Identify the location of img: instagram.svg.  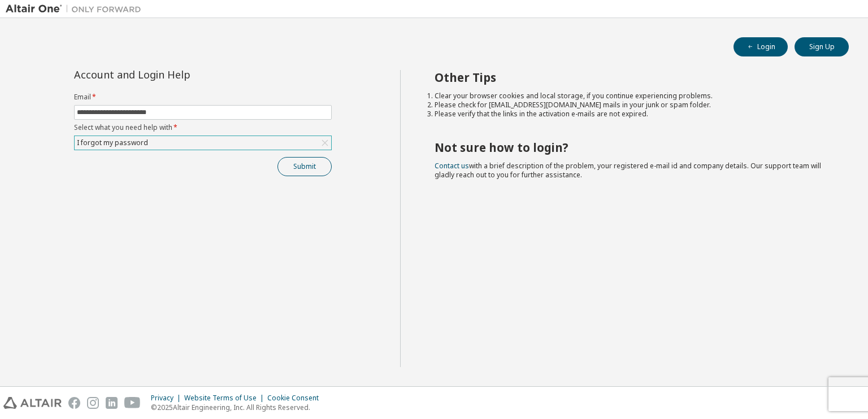
(92, 402).